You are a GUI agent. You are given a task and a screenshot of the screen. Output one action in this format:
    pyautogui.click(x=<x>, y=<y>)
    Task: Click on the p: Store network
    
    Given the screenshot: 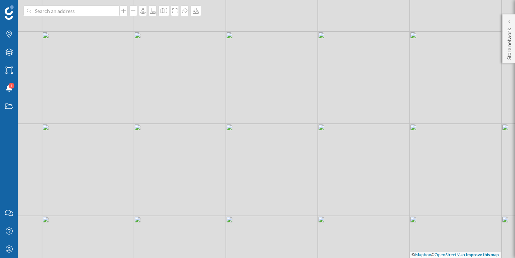 What is the action you would take?
    pyautogui.click(x=509, y=42)
    